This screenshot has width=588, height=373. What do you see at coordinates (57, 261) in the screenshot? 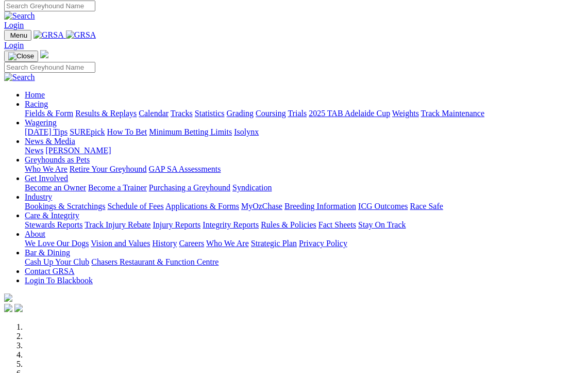
I see `a: Cash Up Your Club` at bounding box center [57, 261].